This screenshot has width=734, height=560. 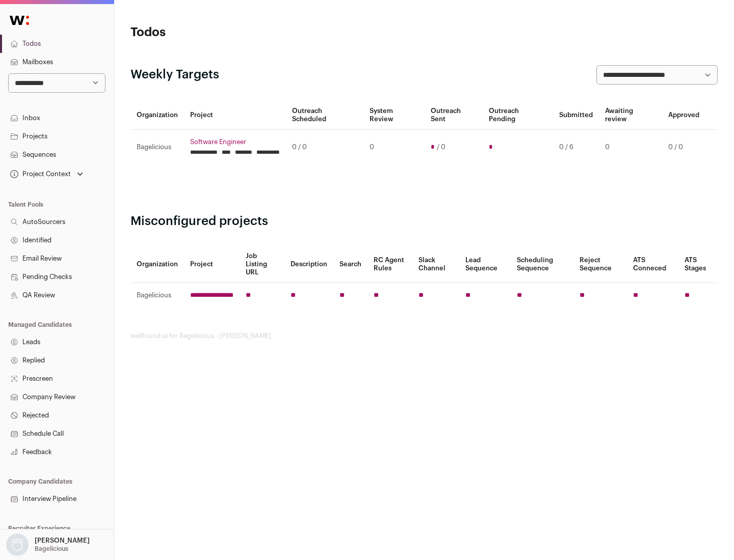 I want to click on h2: Weekly Targets, so click(x=175, y=75).